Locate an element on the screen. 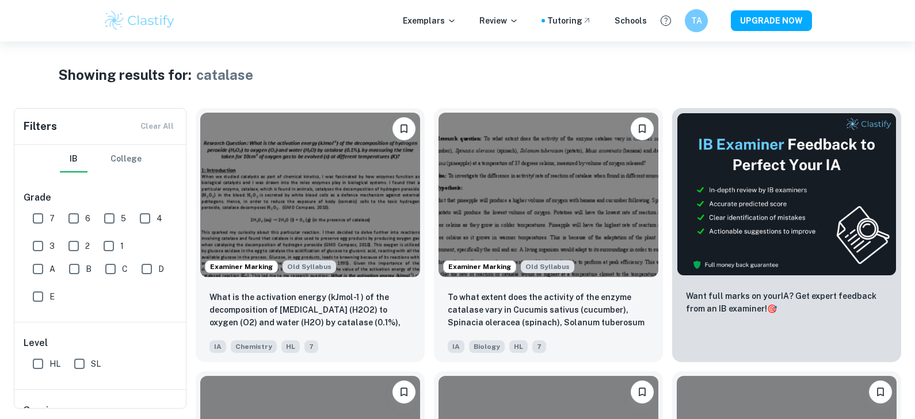 The height and width of the screenshot is (419, 915). span: C is located at coordinates (125, 269).